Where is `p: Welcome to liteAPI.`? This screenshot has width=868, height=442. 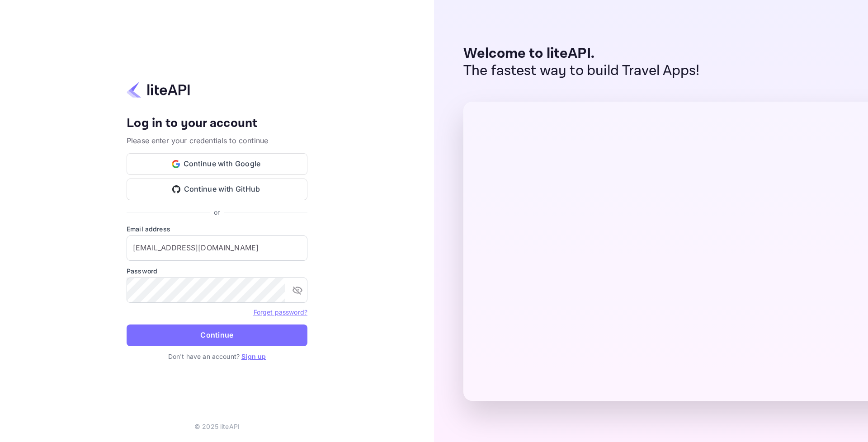 p: Welcome to liteAPI. is located at coordinates (582, 54).